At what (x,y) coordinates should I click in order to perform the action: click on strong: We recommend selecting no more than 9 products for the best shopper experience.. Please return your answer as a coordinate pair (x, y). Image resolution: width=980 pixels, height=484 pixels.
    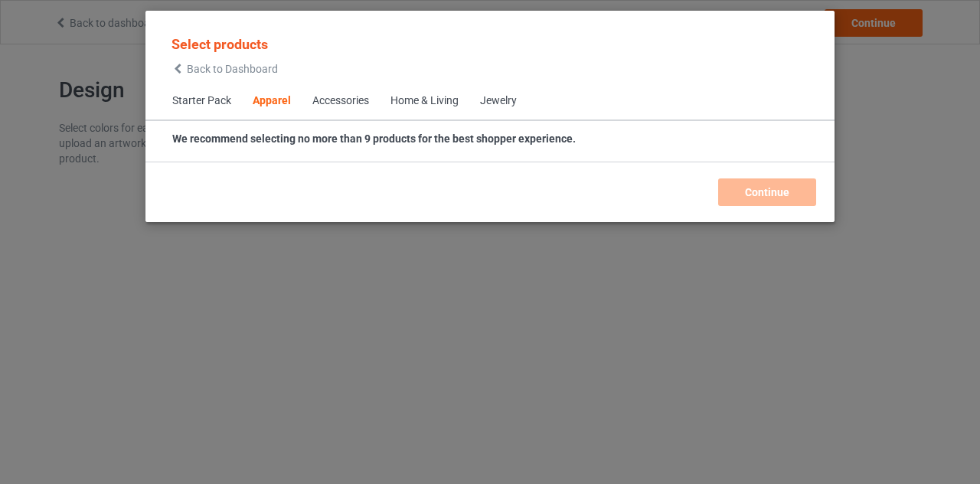
    Looking at the image, I should click on (373, 138).